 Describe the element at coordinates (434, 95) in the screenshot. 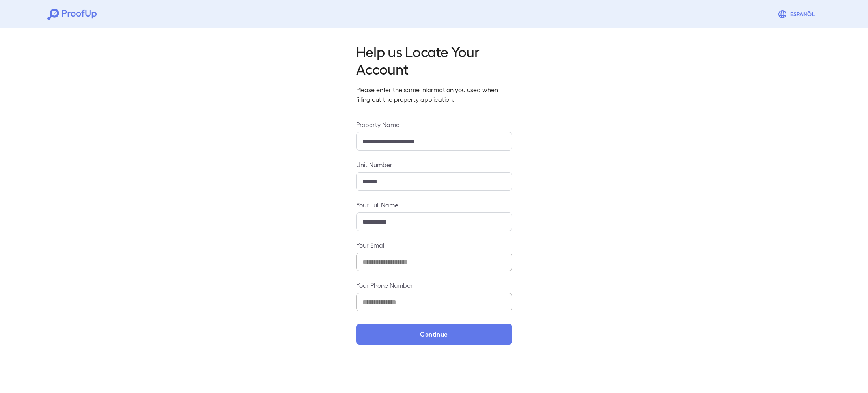

I see `p: Please enter the same information you used when filling out the property application.` at that location.